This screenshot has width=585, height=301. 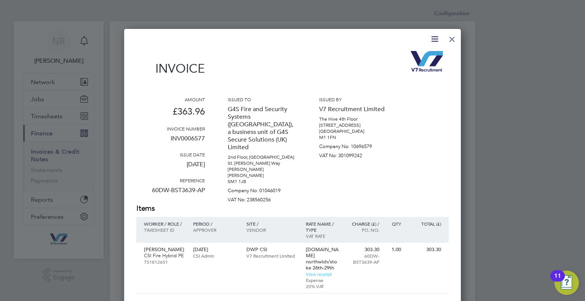 I want to click on p: 1.00, so click(x=394, y=250).